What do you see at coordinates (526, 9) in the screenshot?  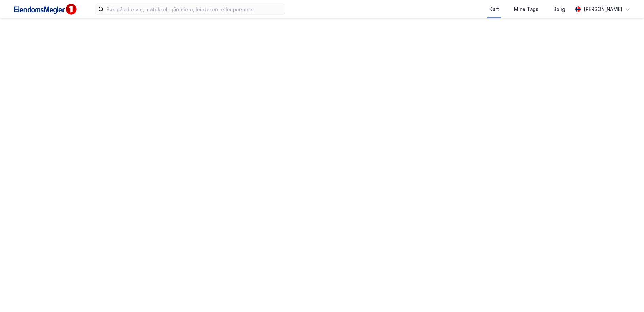 I see `div: Mine Tags` at bounding box center [526, 9].